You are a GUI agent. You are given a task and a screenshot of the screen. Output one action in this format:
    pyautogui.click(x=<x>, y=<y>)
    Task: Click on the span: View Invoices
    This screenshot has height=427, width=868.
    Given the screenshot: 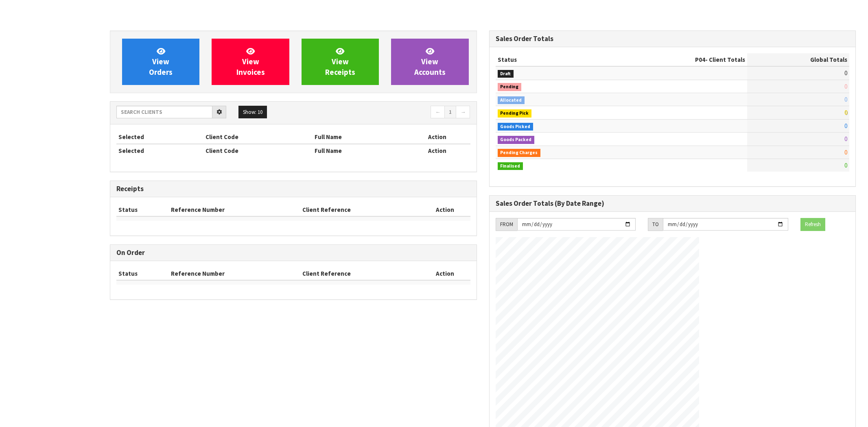 What is the action you would take?
    pyautogui.click(x=250, y=61)
    